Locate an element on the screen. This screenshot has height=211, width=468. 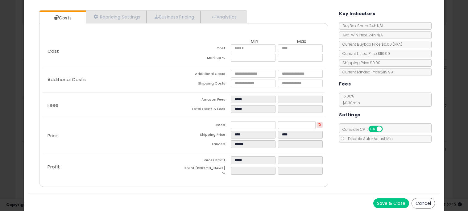
span: BuyBox Share 24h: N/A is located at coordinates (361, 26).